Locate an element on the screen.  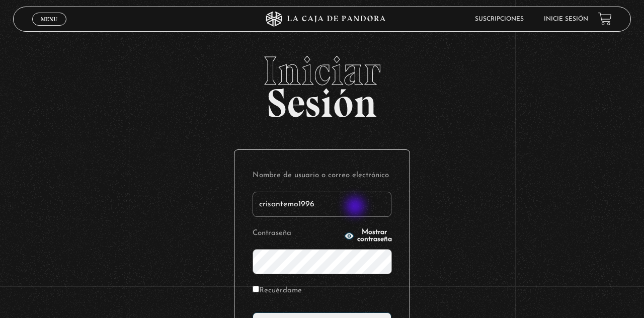
input: Recuérdame is located at coordinates (255, 289).